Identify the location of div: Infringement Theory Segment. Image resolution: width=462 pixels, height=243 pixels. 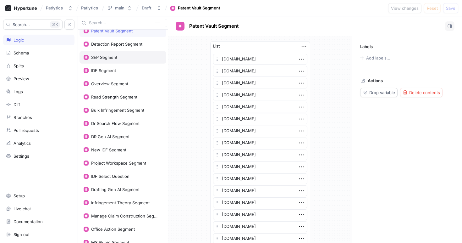
(120, 202).